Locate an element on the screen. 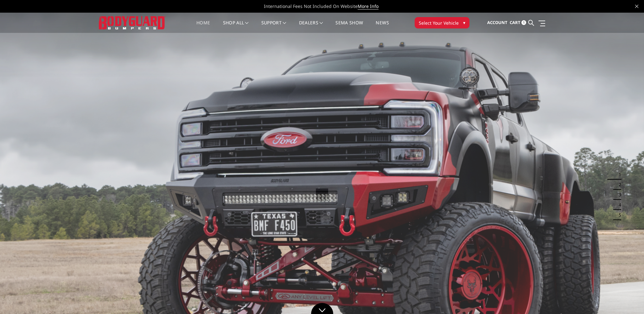 The width and height of the screenshot is (644, 314). a: News is located at coordinates (382, 26).